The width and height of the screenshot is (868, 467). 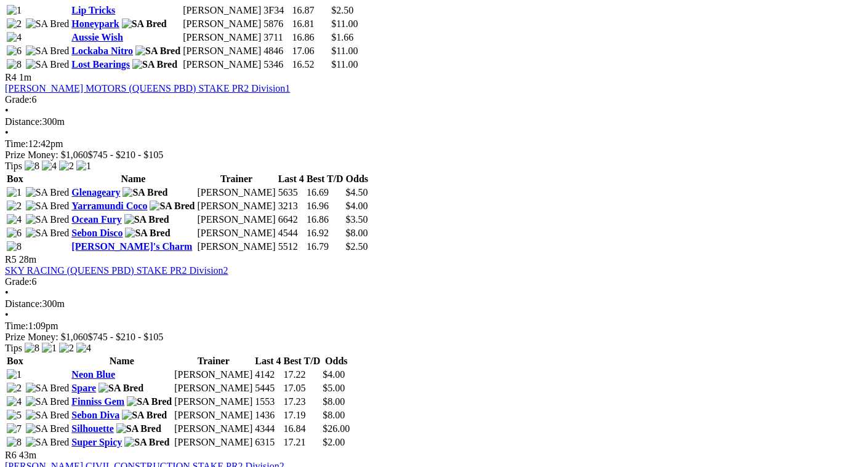 I want to click on a: Neon Blue, so click(x=93, y=374).